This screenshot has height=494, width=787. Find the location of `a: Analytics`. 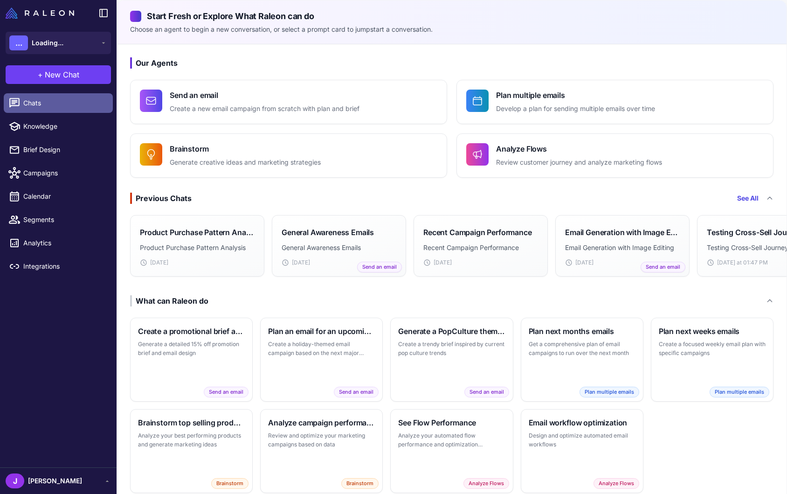

a: Analytics is located at coordinates (58, 243).